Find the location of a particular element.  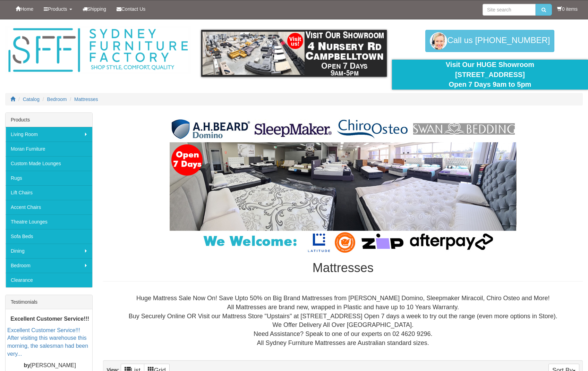

div: Products is located at coordinates (49, 120).